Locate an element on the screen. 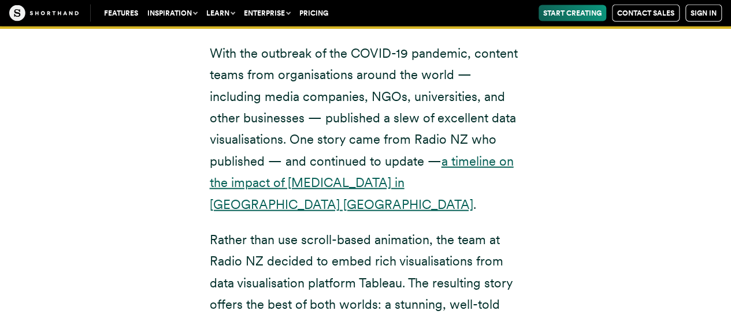 The image size is (731, 318). a: Pricing is located at coordinates (314, 13).